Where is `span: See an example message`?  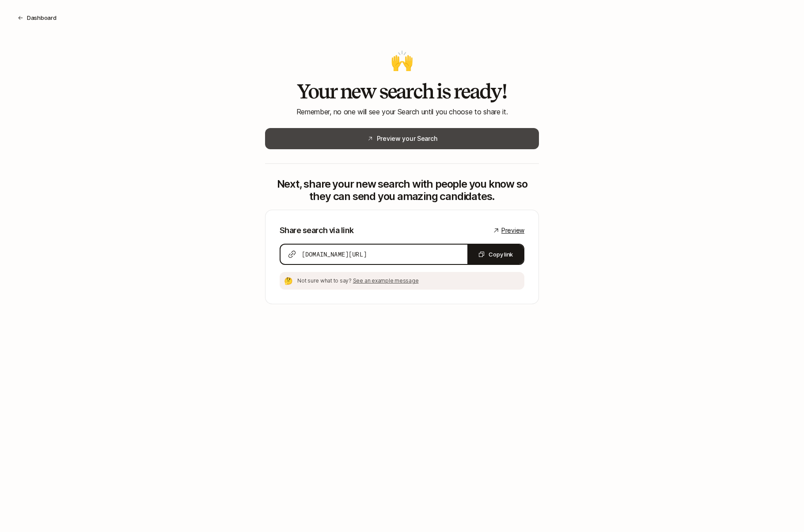 span: See an example message is located at coordinates (386, 280).